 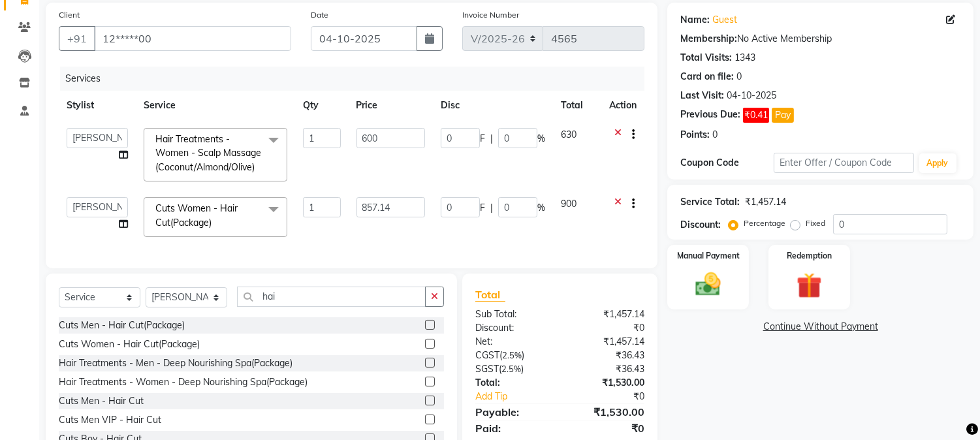 I want to click on div: Card on file:, so click(x=707, y=77).